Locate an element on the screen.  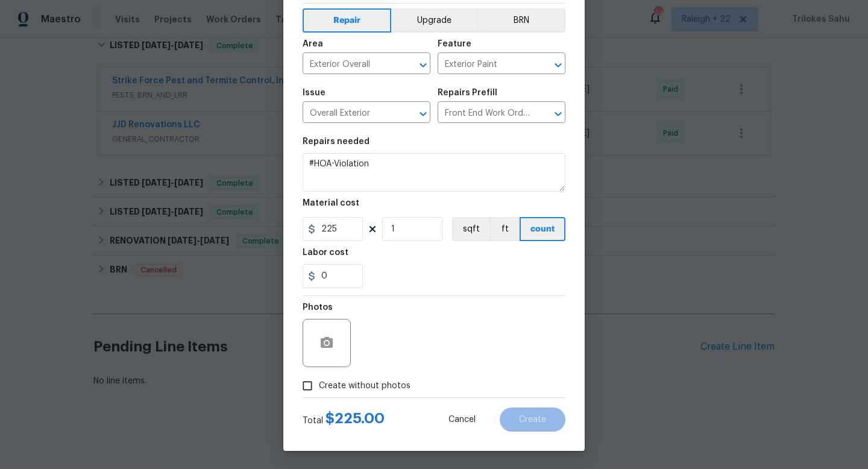
button: ft is located at coordinates (504, 229).